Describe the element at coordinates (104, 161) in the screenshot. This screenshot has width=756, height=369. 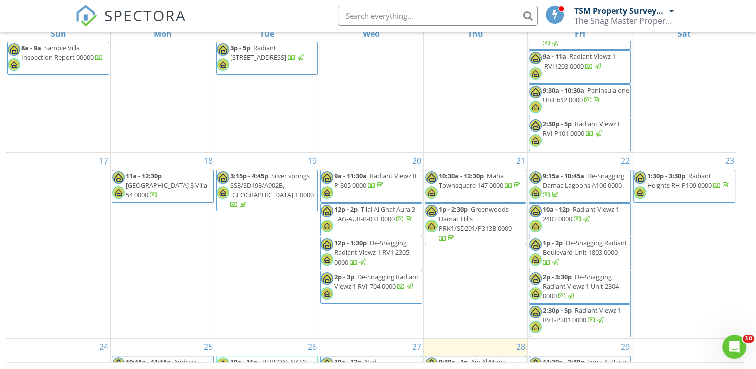
I see `a: Go to August 17, 2025` at that location.